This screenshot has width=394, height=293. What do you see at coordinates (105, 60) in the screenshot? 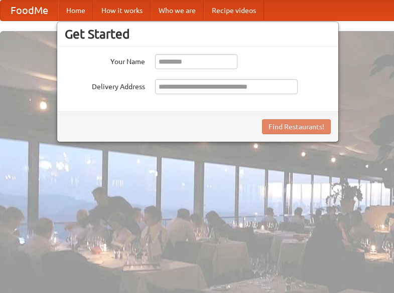
I see `label: Your Name` at bounding box center [105, 60].